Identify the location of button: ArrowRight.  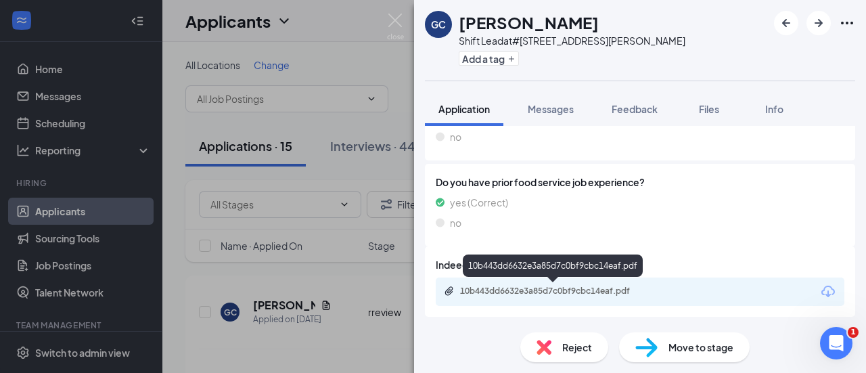
(818, 23).